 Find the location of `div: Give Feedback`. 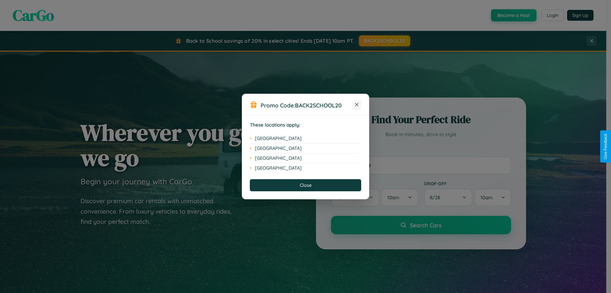

div: Give Feedback is located at coordinates (606, 146).